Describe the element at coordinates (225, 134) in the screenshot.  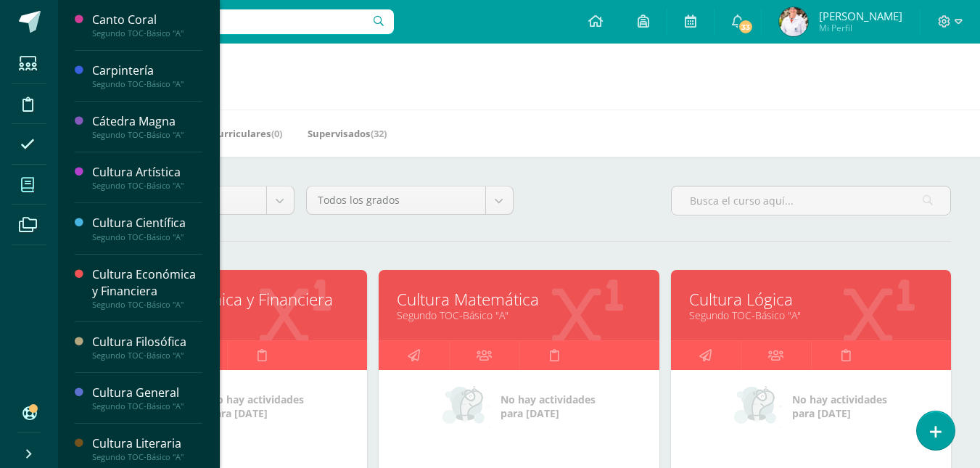
I see `a: Mis Extracurriculares(0)` at that location.